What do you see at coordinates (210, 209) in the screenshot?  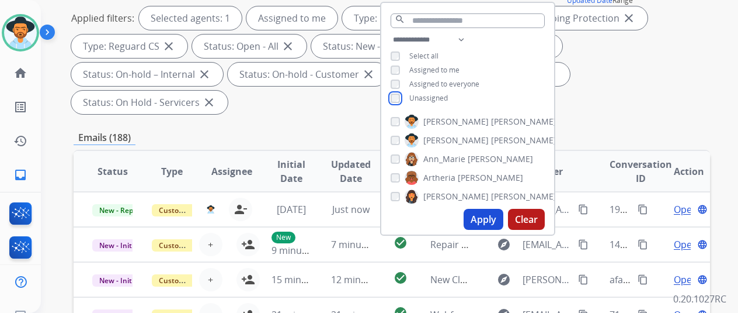 I see `img: agent-avatar` at bounding box center [210, 209].